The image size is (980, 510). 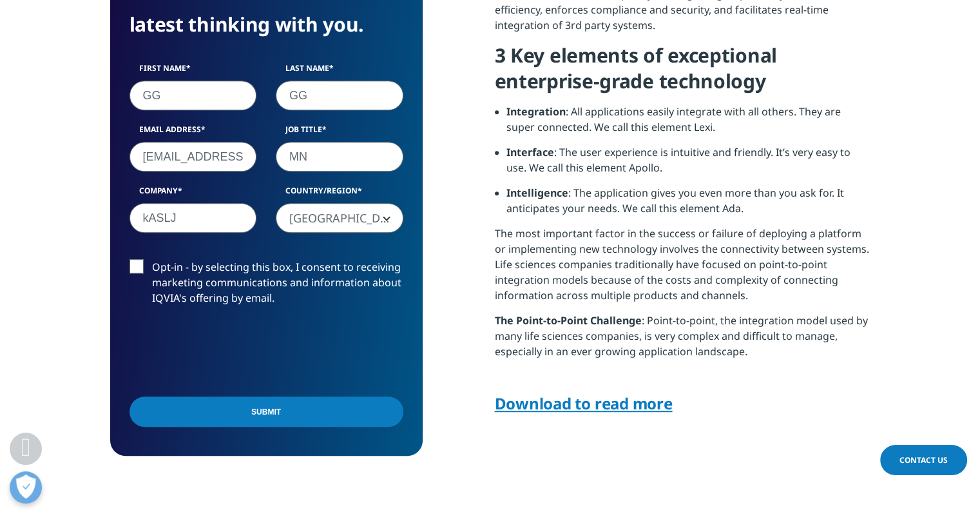 I want to click on strong: Interface, so click(x=531, y=152).